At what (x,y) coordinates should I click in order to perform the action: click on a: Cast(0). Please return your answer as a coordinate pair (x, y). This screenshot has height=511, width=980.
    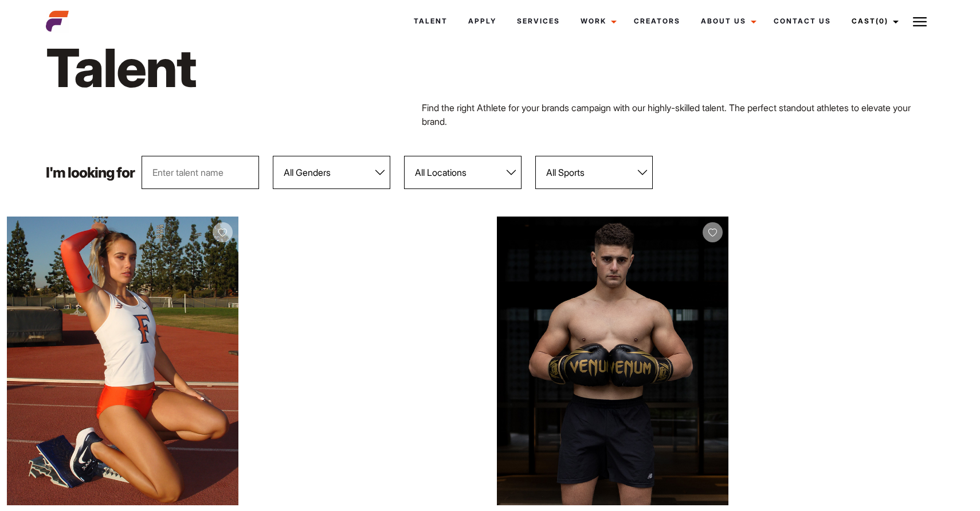
    Looking at the image, I should click on (873, 21).